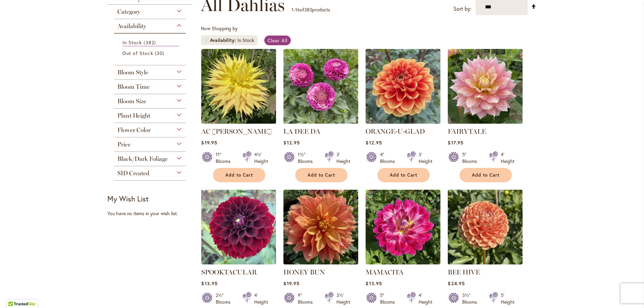  What do you see at coordinates (277, 40) in the screenshot?
I see `a: Clear All` at bounding box center [277, 40].